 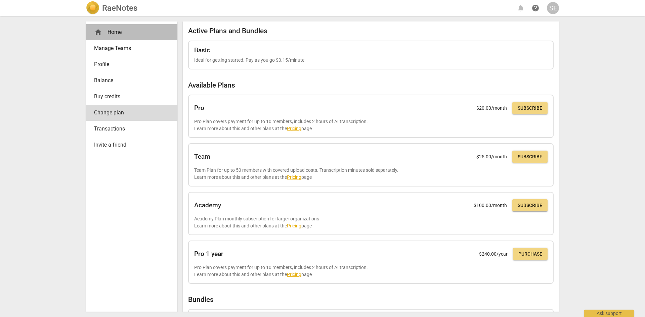 I want to click on span: Buy credits, so click(x=129, y=97).